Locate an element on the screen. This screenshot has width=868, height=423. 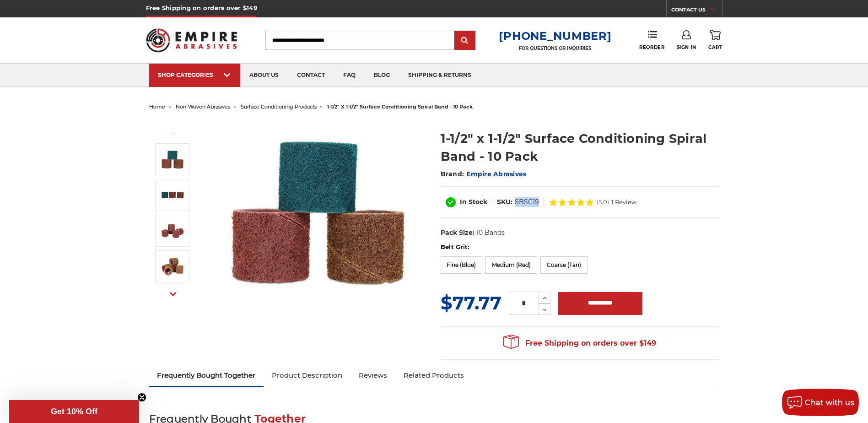
a: home is located at coordinates (157, 106).